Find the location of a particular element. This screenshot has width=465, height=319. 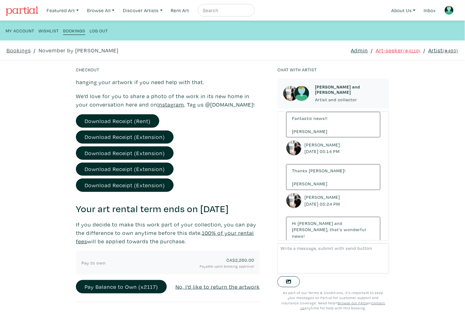

a: Art-seeker(#4116) is located at coordinates (398, 50).